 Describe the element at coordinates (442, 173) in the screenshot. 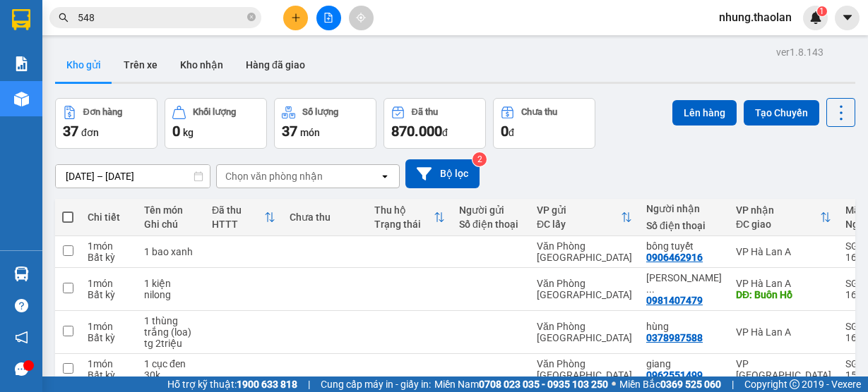

I see `button: Bộ lọc` at that location.